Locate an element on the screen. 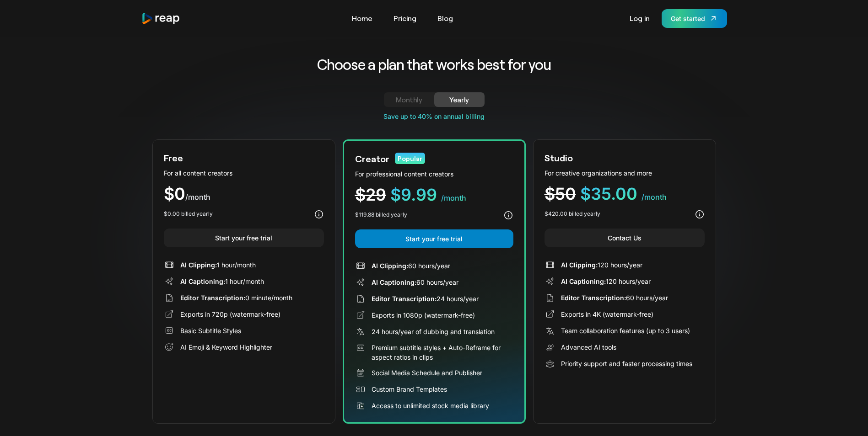 Image resolution: width=868 pixels, height=436 pixels. div: 24 hours/year of dubbing and translation is located at coordinates (433, 331).